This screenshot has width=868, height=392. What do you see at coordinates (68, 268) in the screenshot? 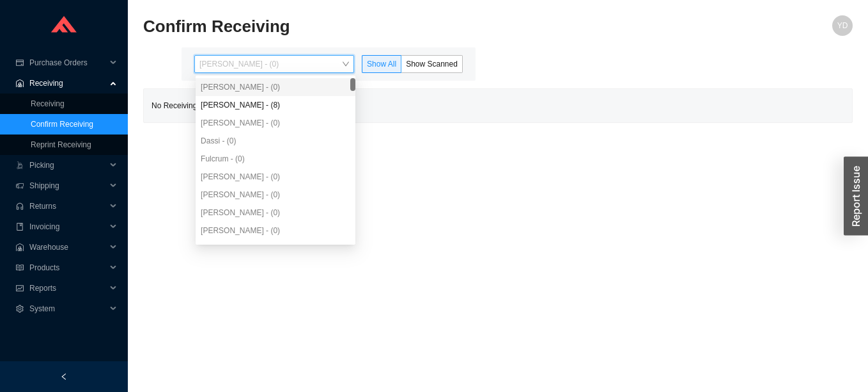
I see `span: Products` at bounding box center [68, 268].